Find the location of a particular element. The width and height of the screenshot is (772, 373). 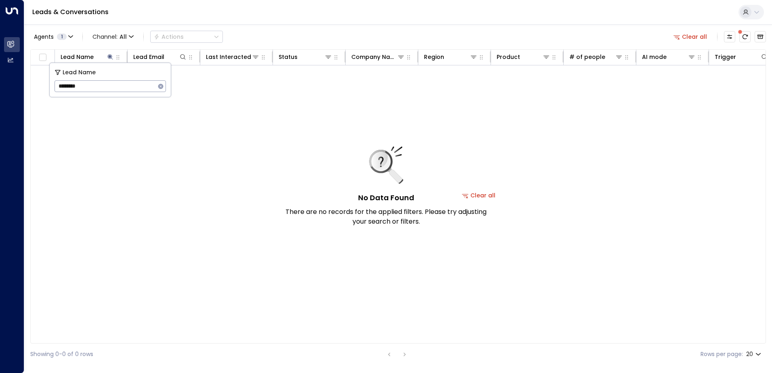

label: Rows per page: is located at coordinates (722, 354).